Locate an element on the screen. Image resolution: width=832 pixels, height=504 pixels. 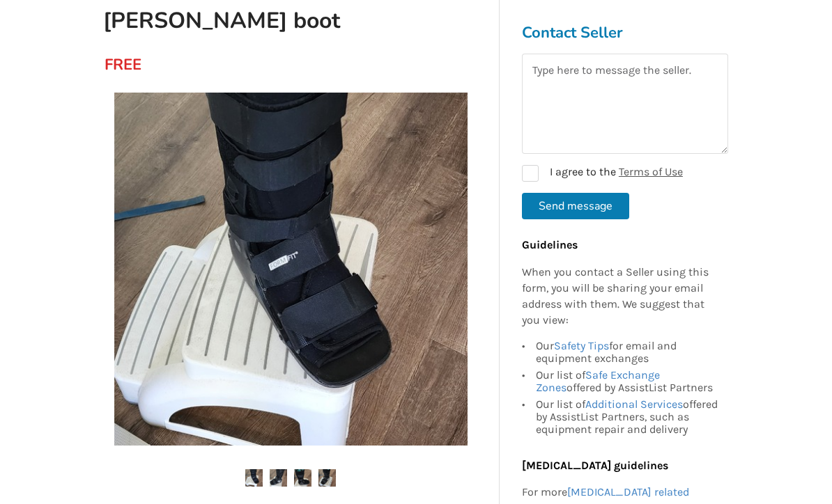
p: When you contact a Seller using this form, you will be sharing your email address with them. We s... is located at coordinates (622, 296).